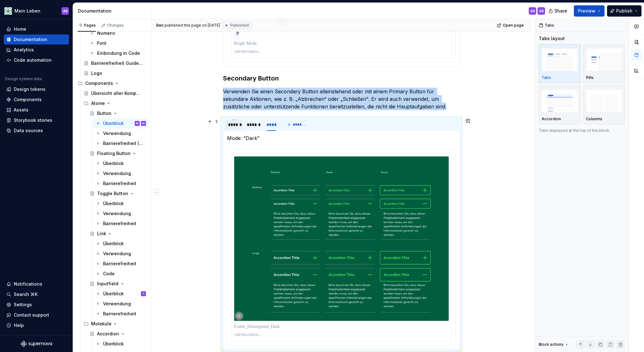  I want to click on div: Contact support, so click(31, 315).